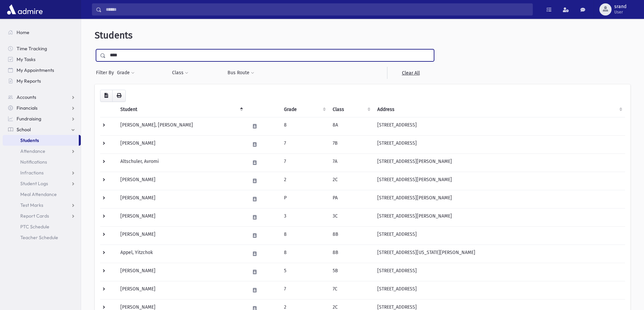 The image size is (644, 310). Describe the element at coordinates (41, 151) in the screenshot. I see `a: Attendance` at that location.